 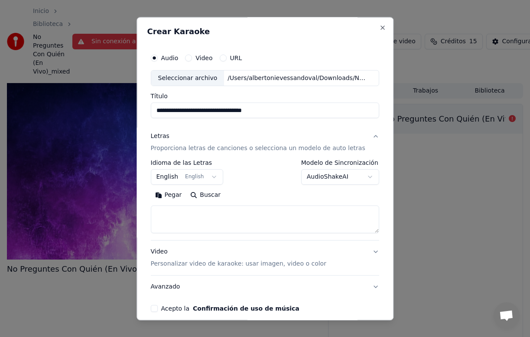 What do you see at coordinates (258, 149) in the screenshot?
I see `p: Proporciona letras de canciones o selecciona un modelo de auto letras` at bounding box center [258, 149].